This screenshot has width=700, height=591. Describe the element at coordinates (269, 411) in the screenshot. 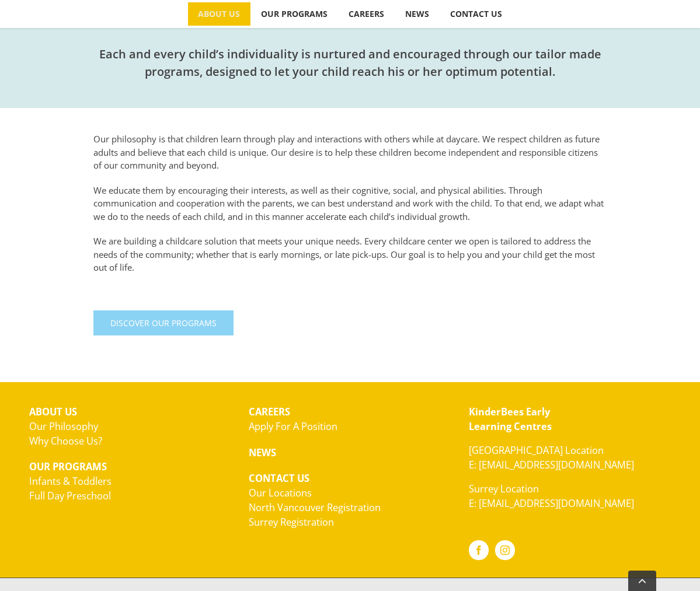

I see `strong: CAREERS` at that location.